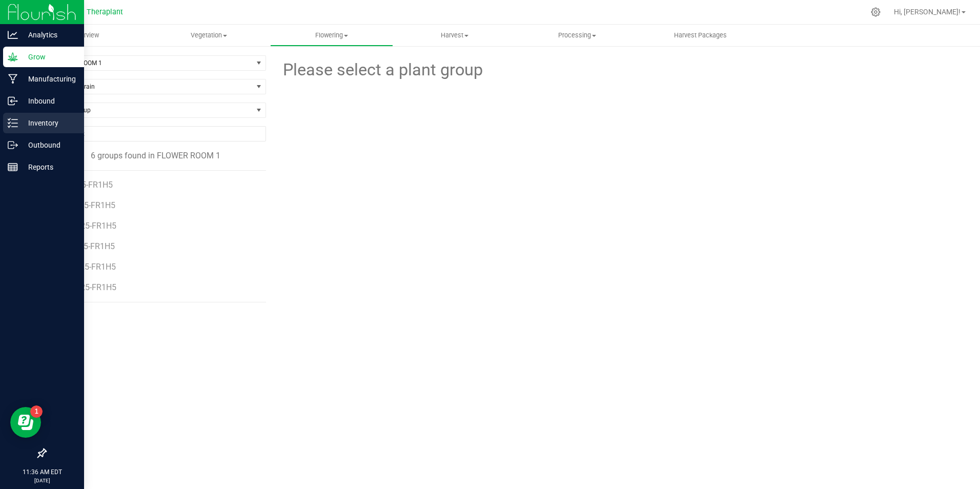  I want to click on span: Flowering, so click(332, 35).